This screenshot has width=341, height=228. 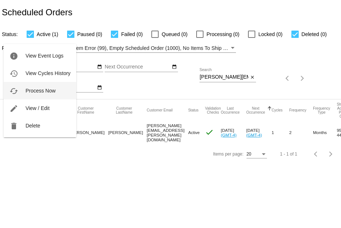 I want to click on mat-icon: info, so click(x=14, y=56).